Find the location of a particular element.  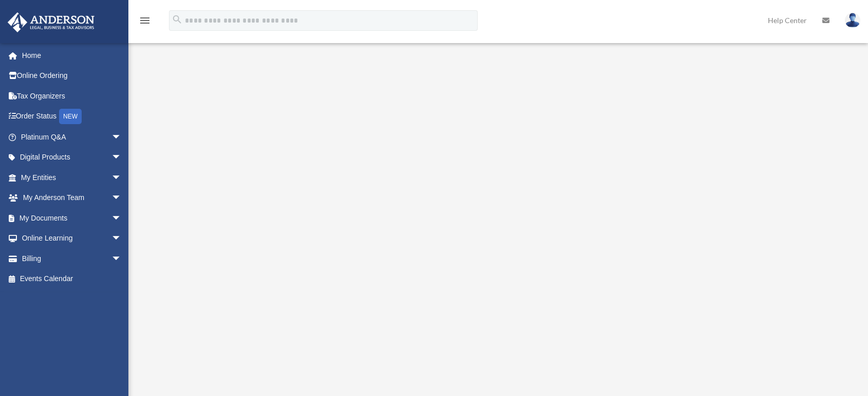

img: Anderson Advisors Platinum Portal is located at coordinates (51, 22).